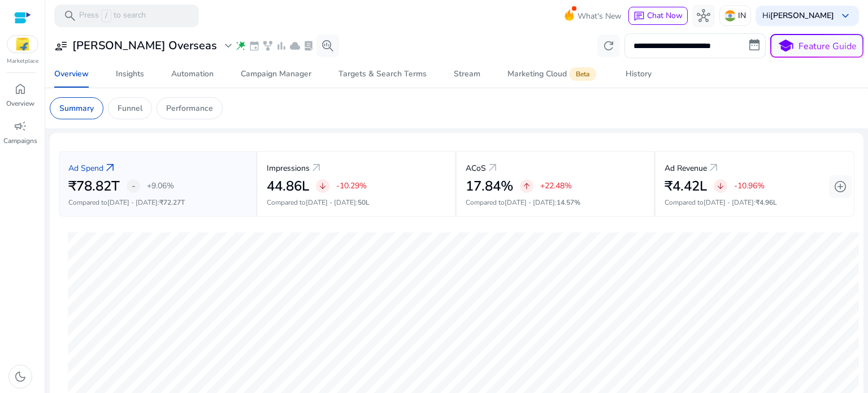 This screenshot has height=393, width=868. Describe the element at coordinates (665, 15) in the screenshot. I see `span: Chat Now` at that location.